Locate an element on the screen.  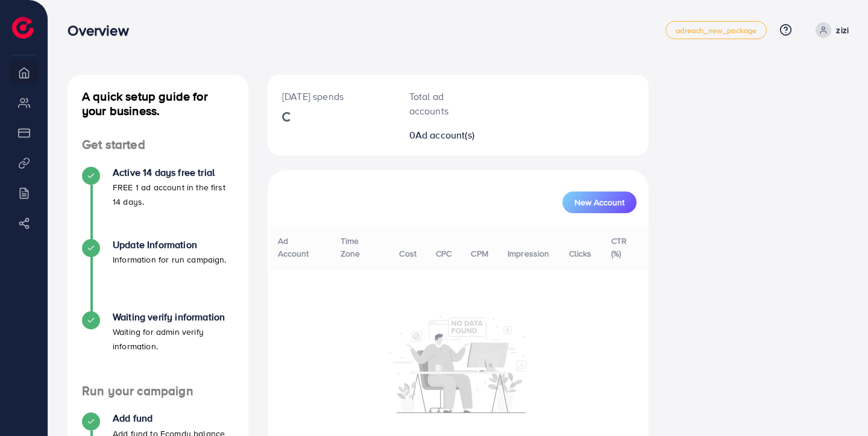
p: zizi is located at coordinates (842, 30).